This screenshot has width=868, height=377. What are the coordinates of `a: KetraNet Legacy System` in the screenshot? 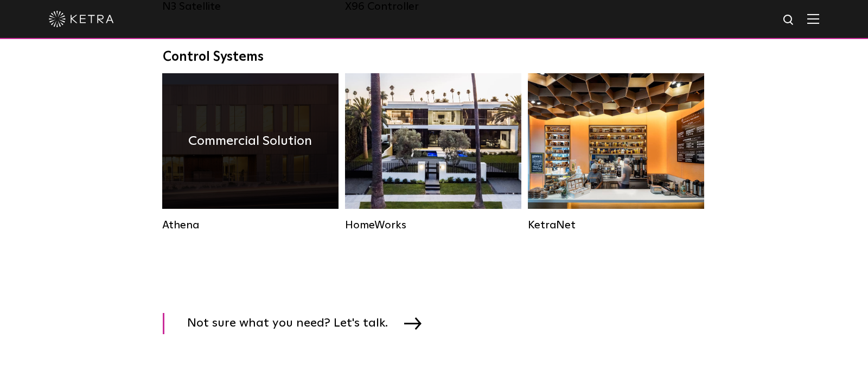 It's located at (616, 152).